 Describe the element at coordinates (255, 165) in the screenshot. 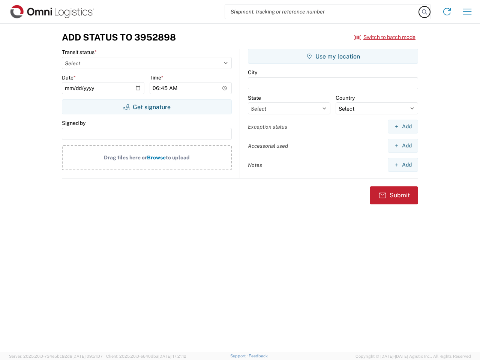

I see `label: Notes` at that location.